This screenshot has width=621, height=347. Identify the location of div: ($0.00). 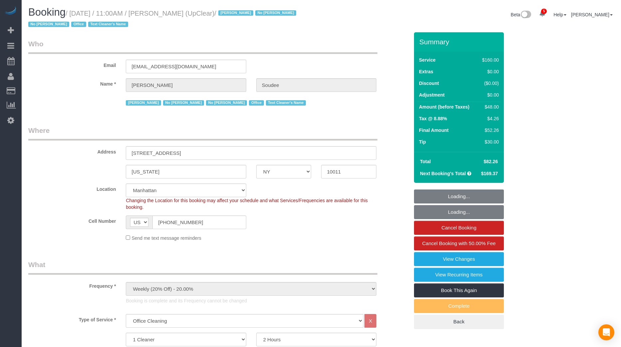
(489, 83).